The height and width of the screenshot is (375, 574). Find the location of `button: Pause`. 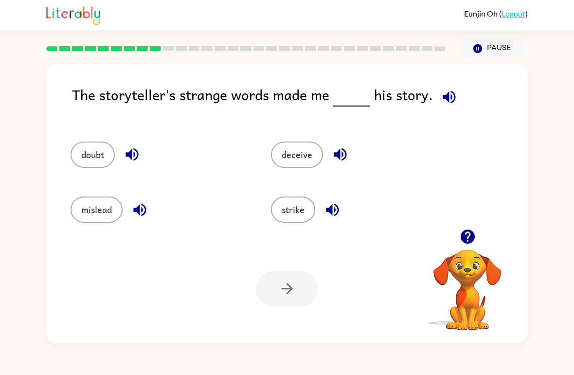

button: Pause is located at coordinates (493, 49).